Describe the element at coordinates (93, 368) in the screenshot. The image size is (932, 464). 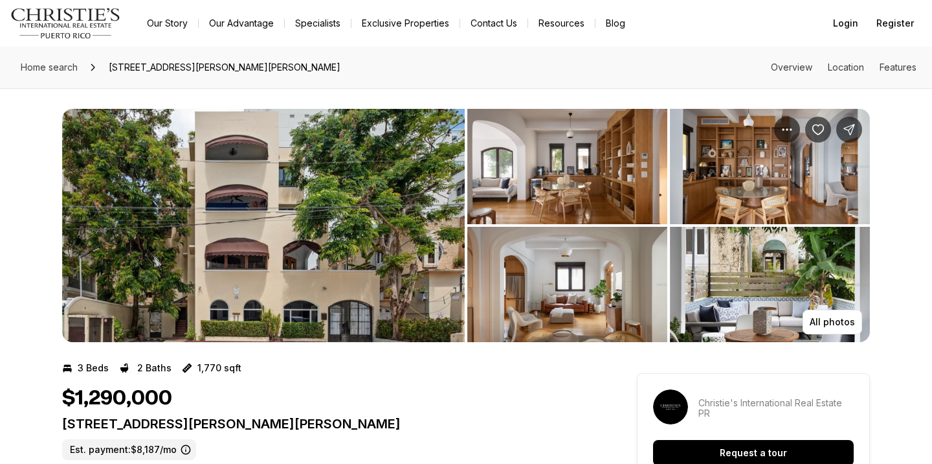
I see `p: 3 Beds` at that location.